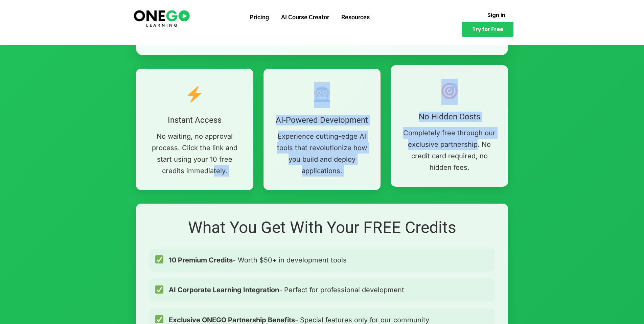 Image resolution: width=644 pixels, height=324 pixels. I want to click on span: - Worth $50+ in development tools, so click(258, 260).